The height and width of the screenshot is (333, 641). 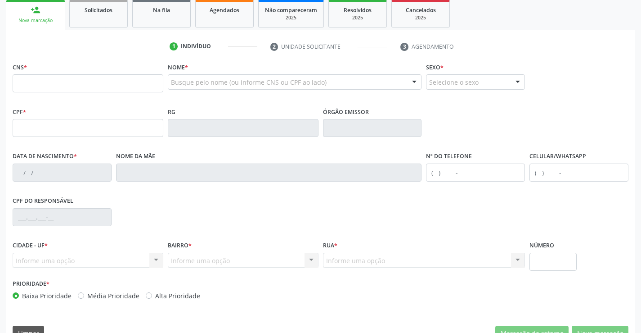 What do you see at coordinates (346, 112) in the screenshot?
I see `label: Órgão emissor` at bounding box center [346, 112].